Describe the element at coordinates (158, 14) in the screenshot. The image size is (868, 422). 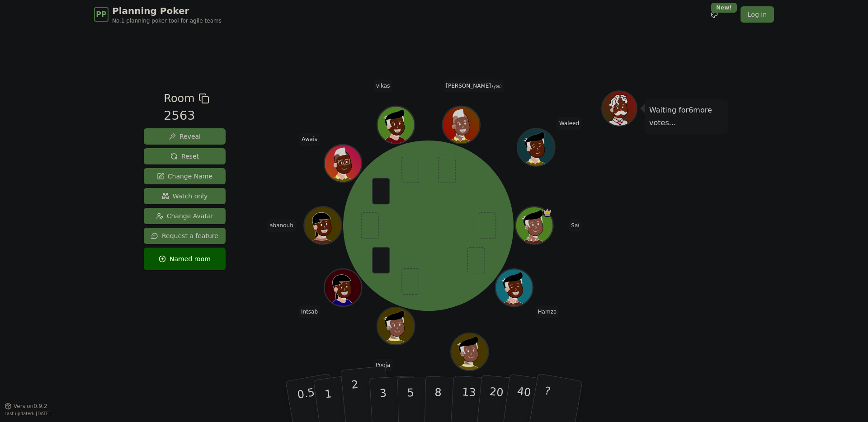
I see `a: PPPlanning PokerNo.1 planning poker tool for agile teams` at that location.